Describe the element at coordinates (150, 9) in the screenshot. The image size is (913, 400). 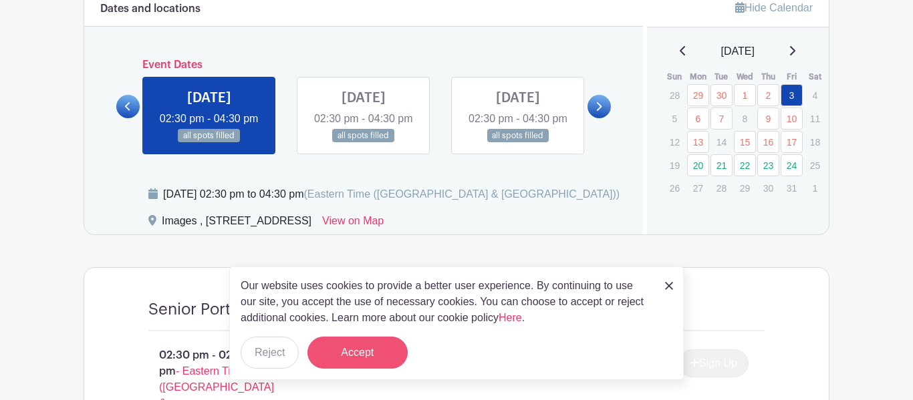
I see `h6: Dates and locations` at that location.